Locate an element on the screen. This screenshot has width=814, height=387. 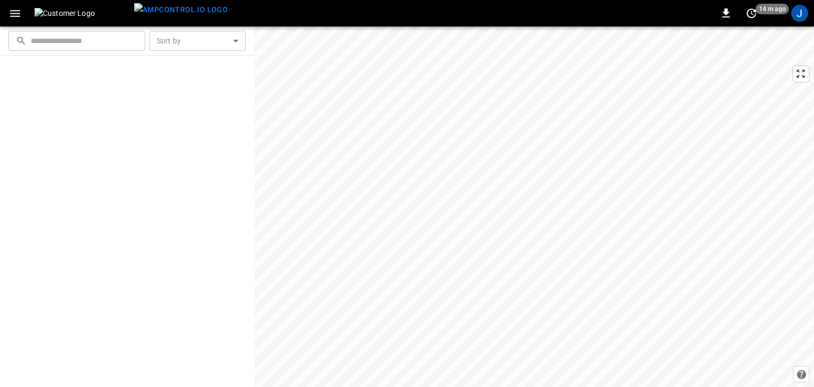
div: profile-icon is located at coordinates (800, 13).